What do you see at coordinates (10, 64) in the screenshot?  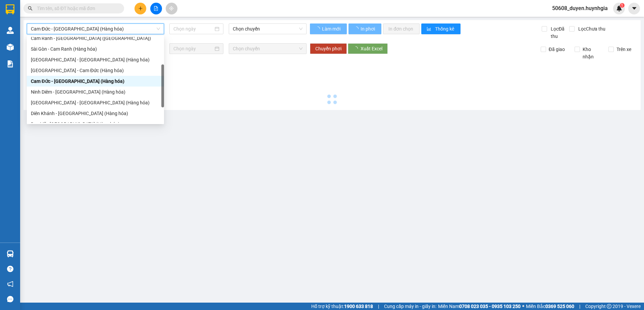 I see `img: solution-icon` at bounding box center [10, 64].